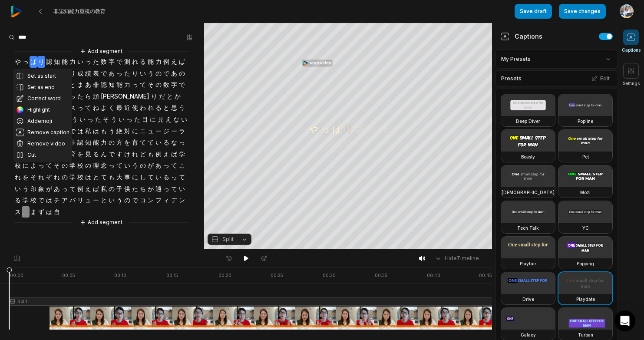 The height and width of the screenshot is (340, 644). What do you see at coordinates (80, 200) in the screenshot?
I see `span: リ` at bounding box center [80, 200].